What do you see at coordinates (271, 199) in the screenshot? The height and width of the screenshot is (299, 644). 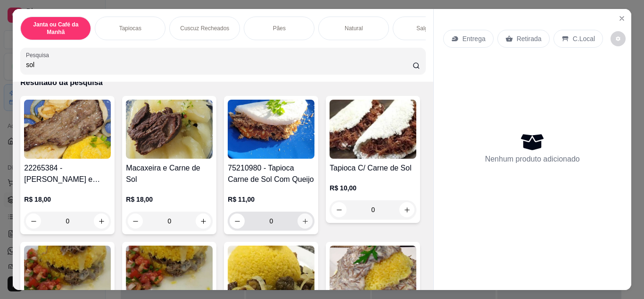 I see `p: R$ 11,00` at bounding box center [271, 199].